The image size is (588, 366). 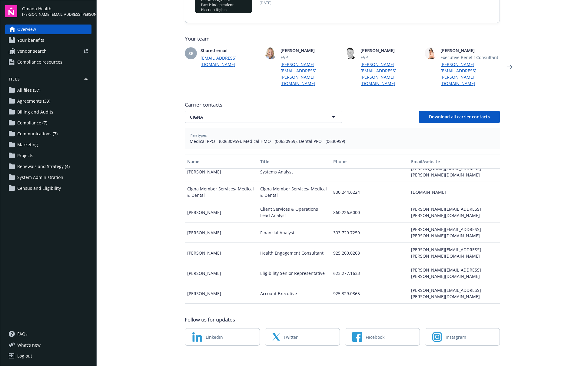 I want to click on div: 925.329.0865, so click(x=370, y=294).